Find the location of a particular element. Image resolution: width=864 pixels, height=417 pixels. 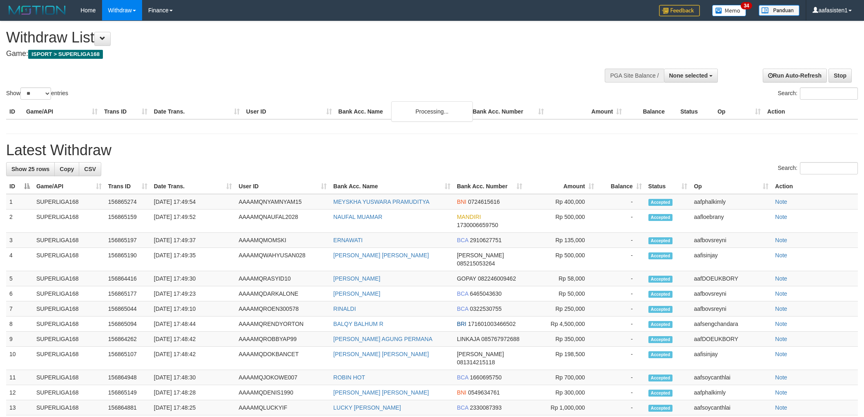

td: 156865274 is located at coordinates (128, 202).